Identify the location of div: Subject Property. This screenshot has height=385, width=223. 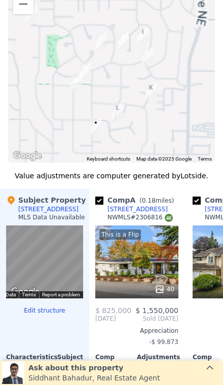
(46, 200).